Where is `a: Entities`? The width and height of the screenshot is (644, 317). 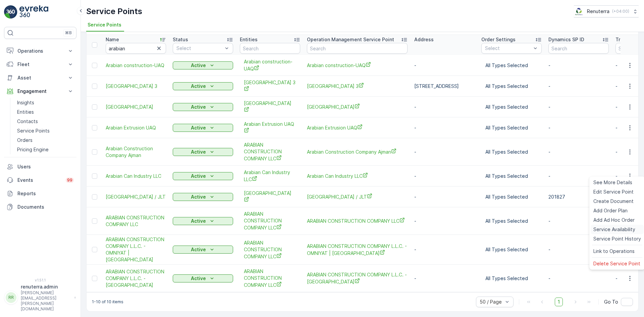 a: Entities is located at coordinates (45, 112).